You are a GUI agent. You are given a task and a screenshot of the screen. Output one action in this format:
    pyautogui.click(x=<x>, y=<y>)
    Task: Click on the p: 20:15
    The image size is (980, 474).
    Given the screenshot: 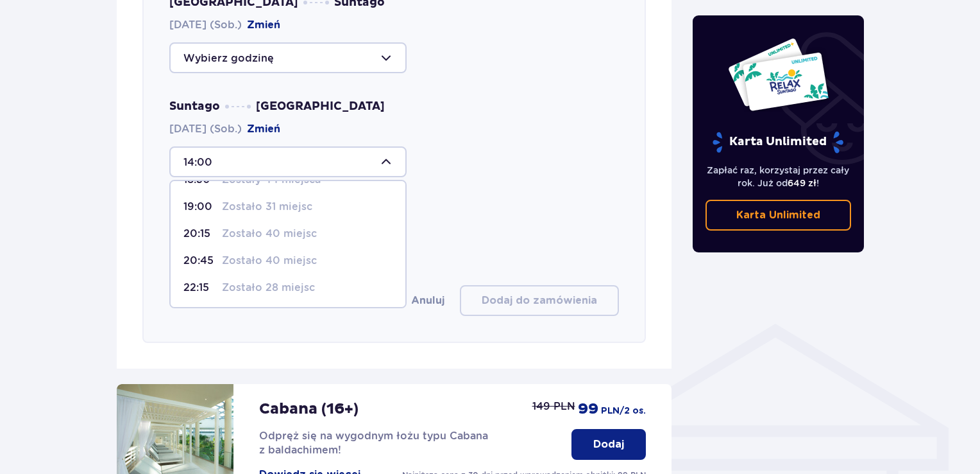 What is the action you would take?
    pyautogui.click(x=200, y=234)
    